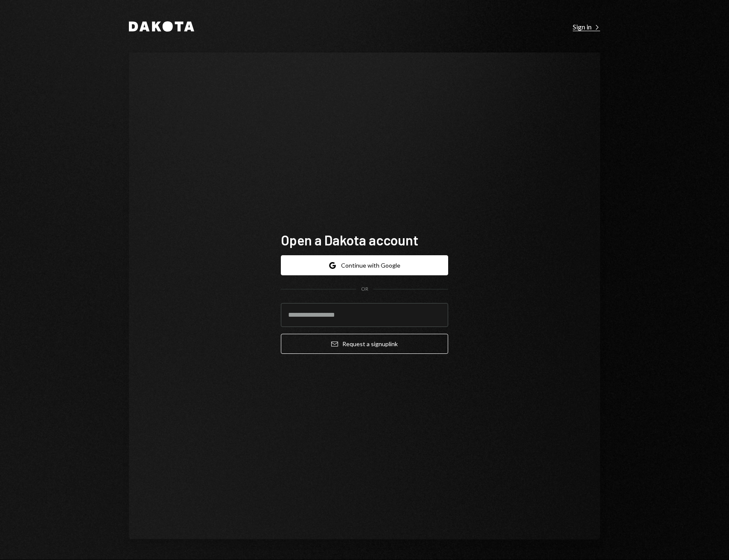  What do you see at coordinates (586, 27) in the screenshot?
I see `div: Sign in` at bounding box center [586, 27].